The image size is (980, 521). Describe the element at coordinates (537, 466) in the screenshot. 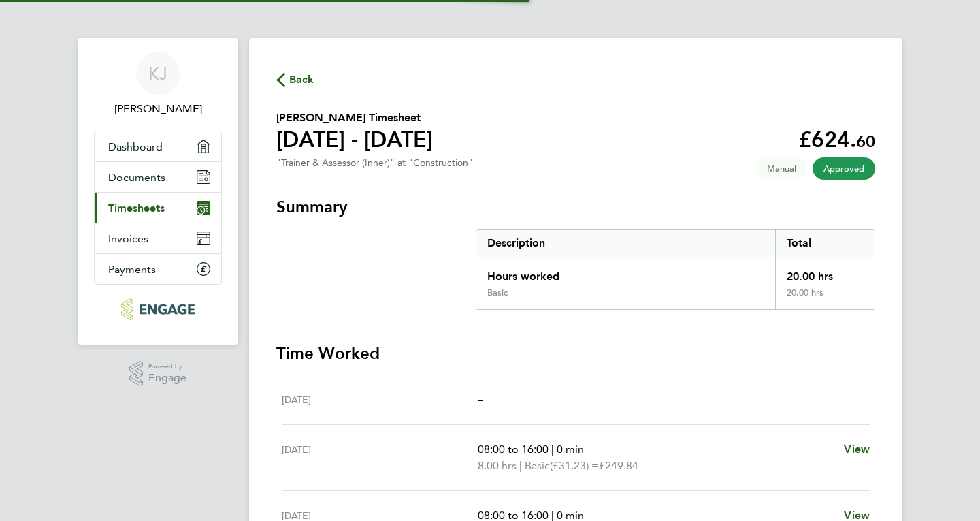

I see `span: Basic` at that location.